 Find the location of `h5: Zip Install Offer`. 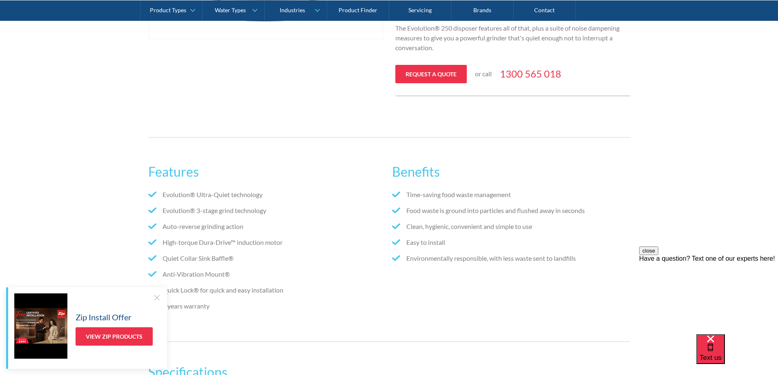

h5: Zip Install Offer is located at coordinates (103, 317).